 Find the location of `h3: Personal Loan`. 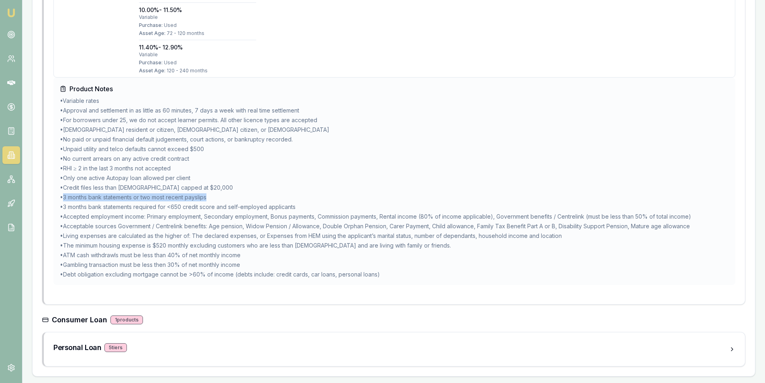

h3: Personal Loan is located at coordinates (77, 347).